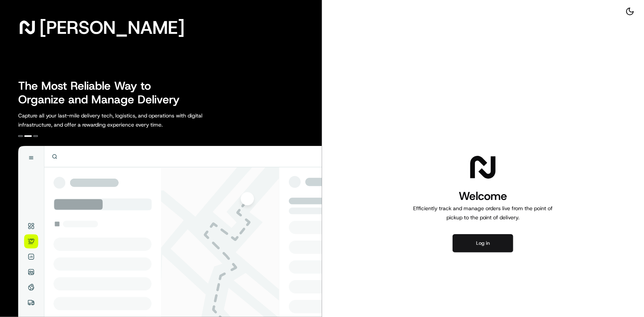  I want to click on p: Efficiently track and manage orders live from the point of pickup to the point of delivery., so click(483, 213).